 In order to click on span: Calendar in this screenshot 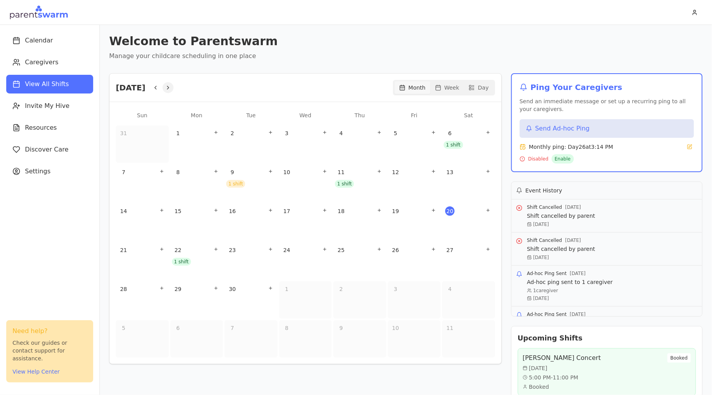, I will do `click(39, 41)`.